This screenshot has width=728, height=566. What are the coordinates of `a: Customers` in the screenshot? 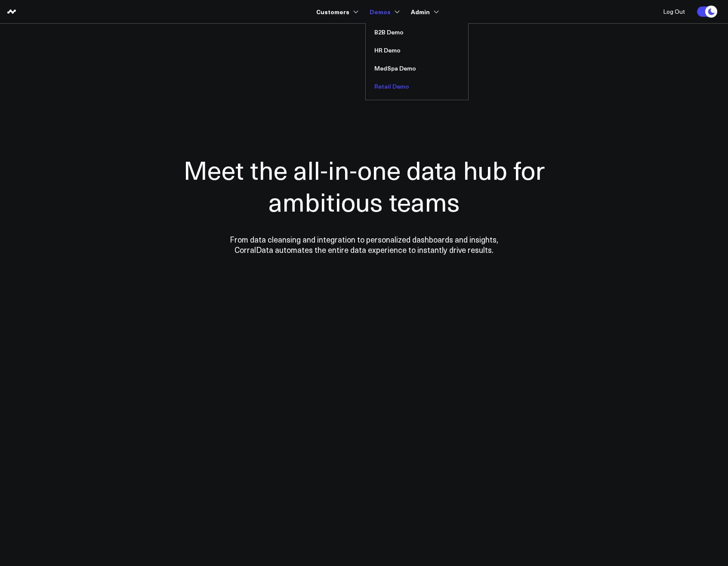 It's located at (336, 12).